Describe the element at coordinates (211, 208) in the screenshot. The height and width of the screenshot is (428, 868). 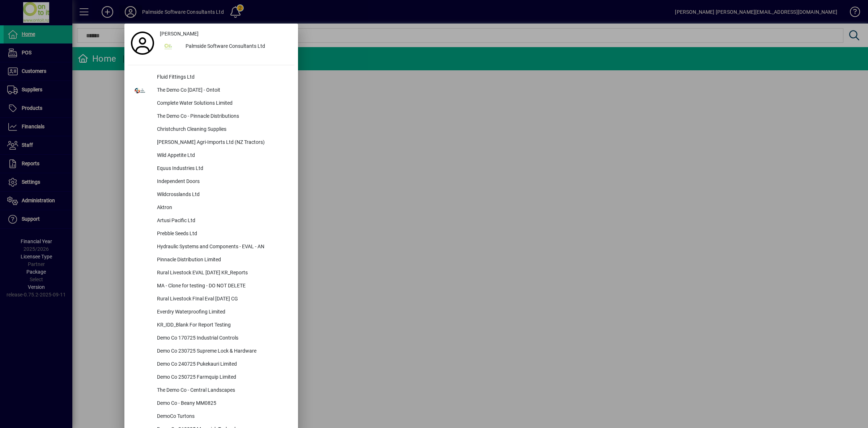
I see `button: Aktron` at that location.